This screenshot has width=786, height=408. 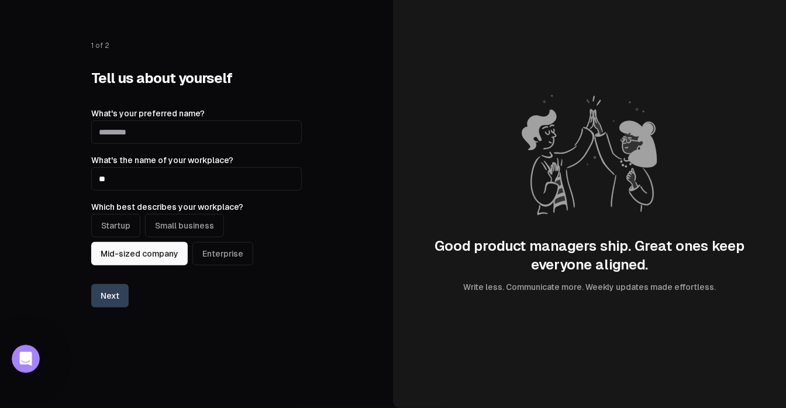 I want to click on button: Startup, so click(x=116, y=226).